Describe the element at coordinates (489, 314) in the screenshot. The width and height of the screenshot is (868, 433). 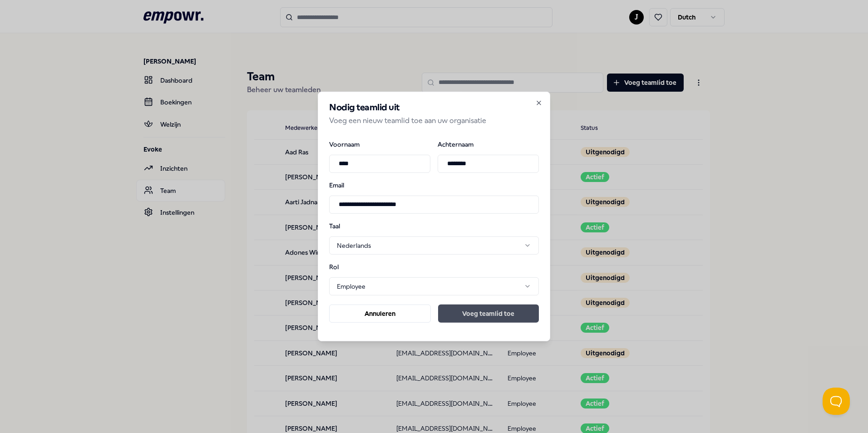
I see `button: Voeg teamlid toe` at that location.